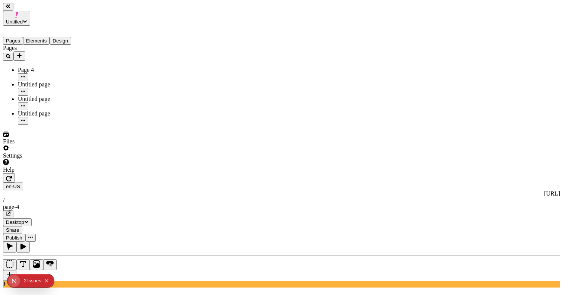  What do you see at coordinates (48, 170) in the screenshot?
I see `div: Help` at bounding box center [48, 170].